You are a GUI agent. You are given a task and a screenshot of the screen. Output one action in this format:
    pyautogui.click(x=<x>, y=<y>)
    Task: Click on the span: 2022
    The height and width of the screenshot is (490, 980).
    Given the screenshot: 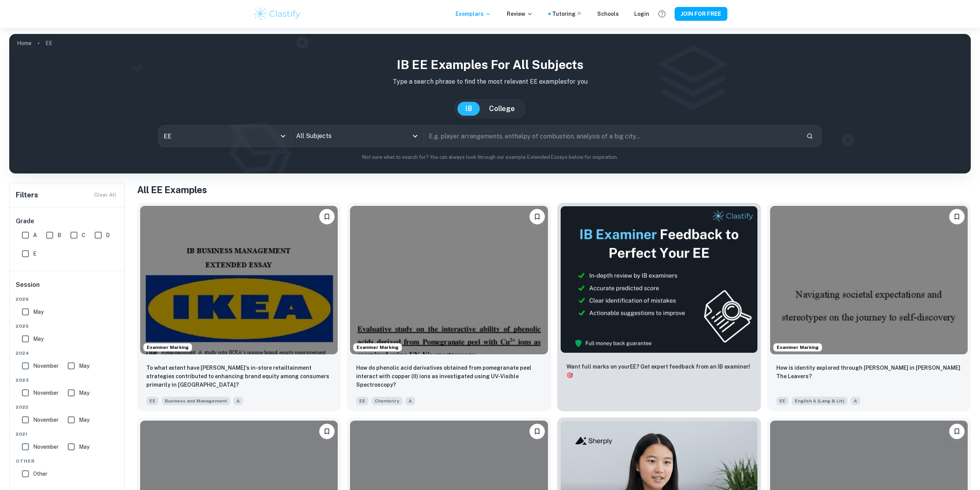 What is the action you would take?
    pyautogui.click(x=68, y=407)
    